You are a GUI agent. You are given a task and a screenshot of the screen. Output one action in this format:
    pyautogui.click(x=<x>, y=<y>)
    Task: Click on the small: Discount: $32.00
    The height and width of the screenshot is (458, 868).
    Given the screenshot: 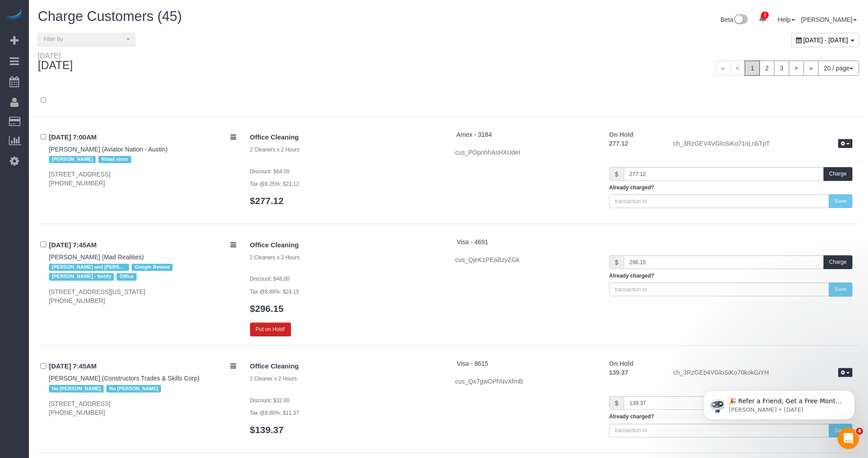 What is the action you would take?
    pyautogui.click(x=270, y=400)
    